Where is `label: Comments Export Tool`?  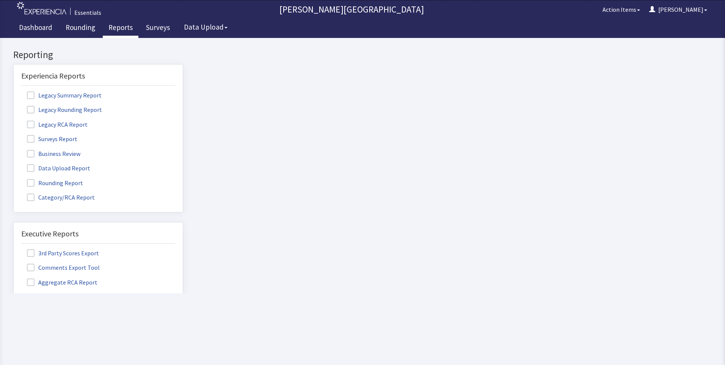
label: Comments Export Tool is located at coordinates (64, 229).